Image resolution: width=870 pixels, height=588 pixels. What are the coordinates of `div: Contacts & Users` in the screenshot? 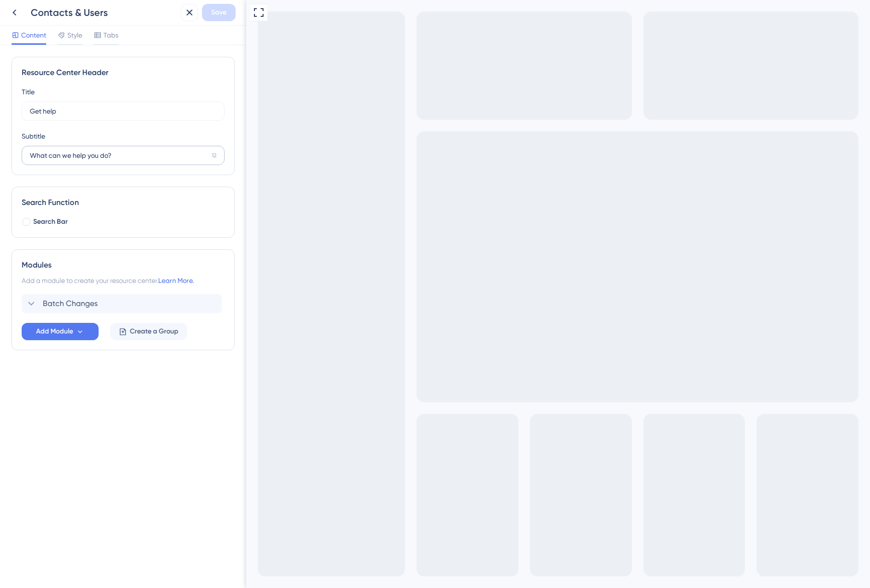 It's located at (104, 12).